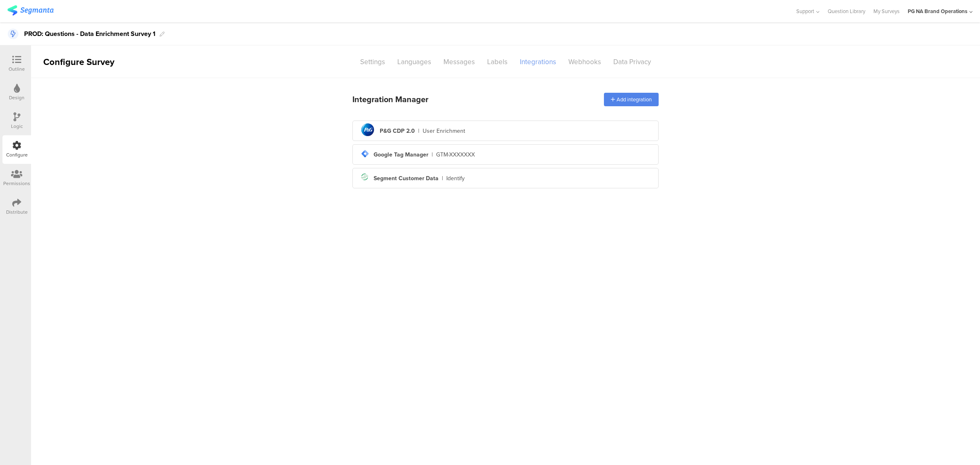  I want to click on span: Support, so click(806, 11).